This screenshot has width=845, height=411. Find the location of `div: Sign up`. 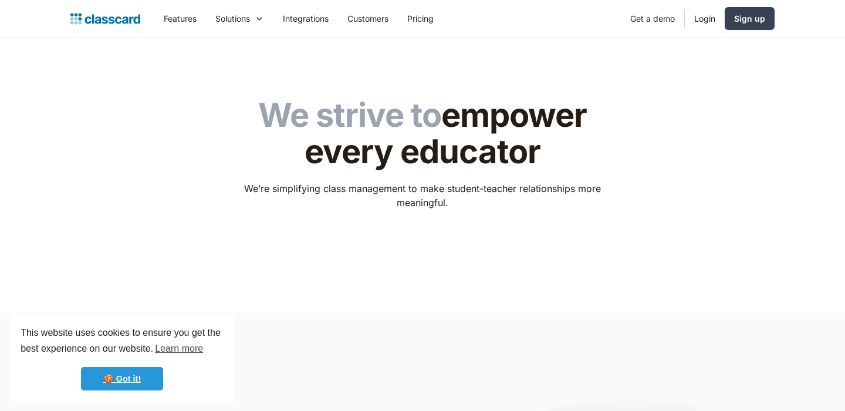

div: Sign up is located at coordinates (750, 18).